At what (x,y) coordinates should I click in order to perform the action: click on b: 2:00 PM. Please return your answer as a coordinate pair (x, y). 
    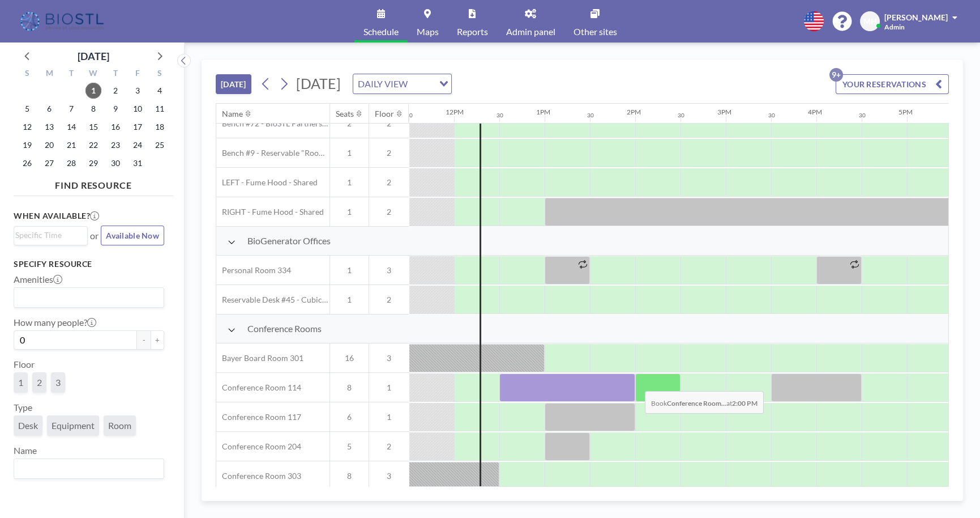
    Looking at the image, I should click on (744, 403).